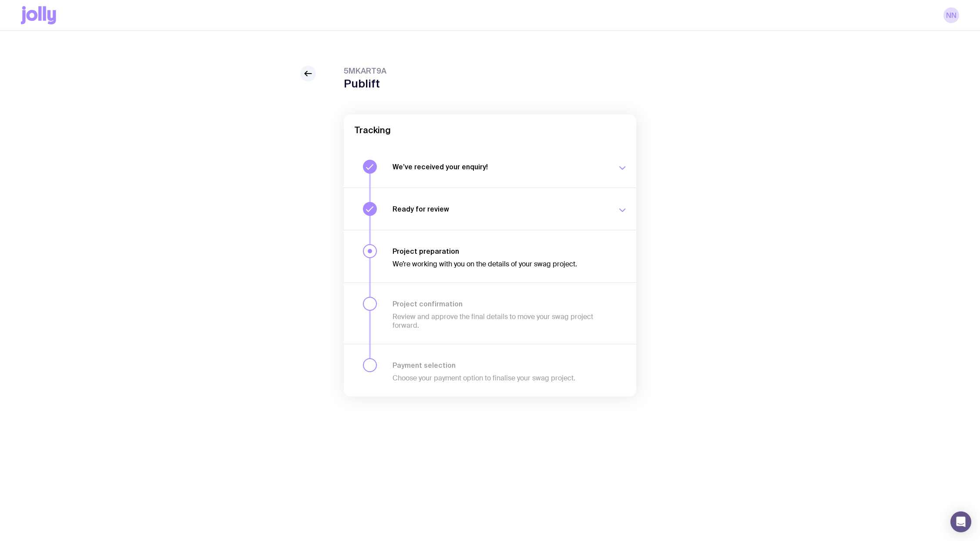  Describe the element at coordinates (500, 378) in the screenshot. I see `p: Choose your payment option to finalise your swag project.` at that location.